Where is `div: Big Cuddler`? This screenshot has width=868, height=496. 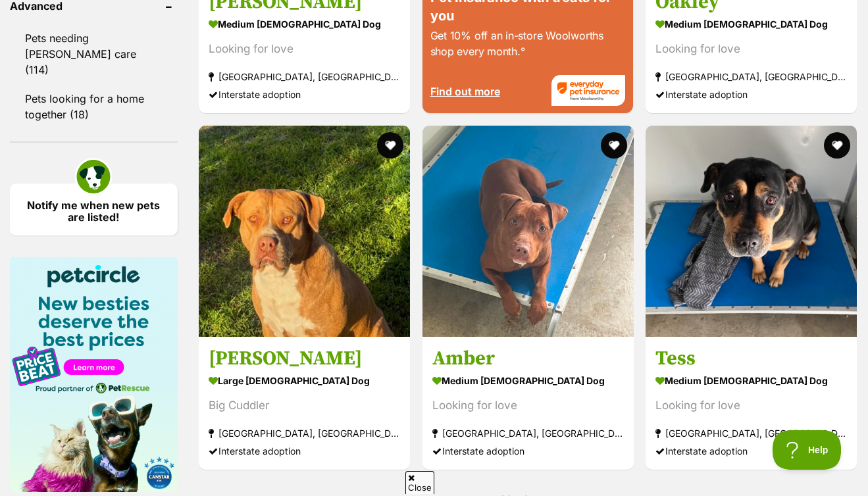 div: Big Cuddler is located at coordinates (304, 405).